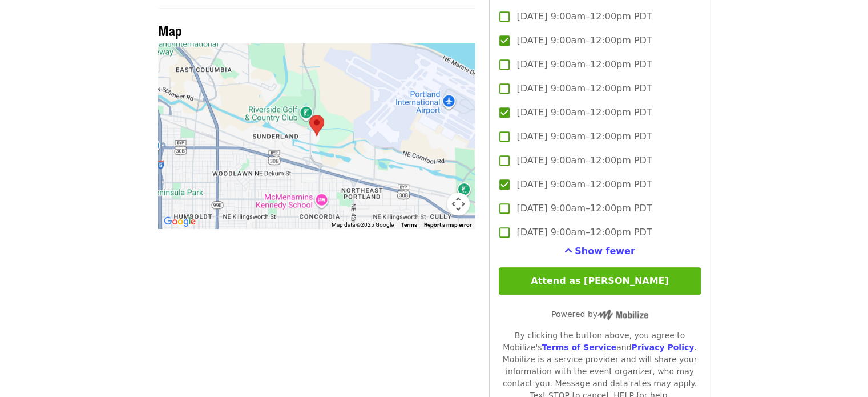 This screenshot has height=397, width=868. Describe the element at coordinates (599, 314) in the screenshot. I see `span: Powered by` at that location.